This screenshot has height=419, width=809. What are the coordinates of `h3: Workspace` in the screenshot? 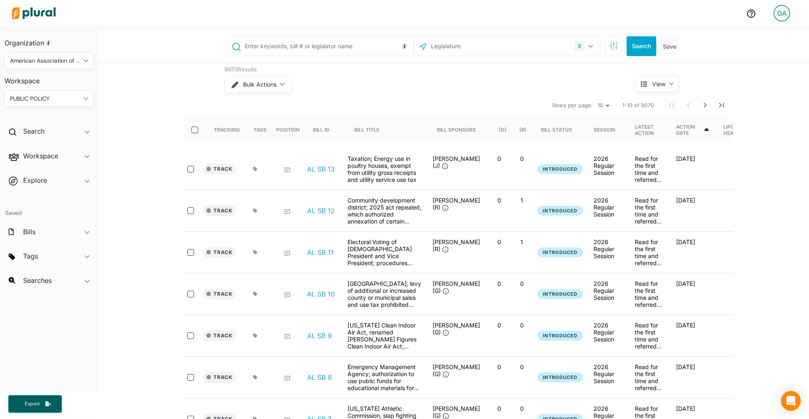 It's located at (49, 78).